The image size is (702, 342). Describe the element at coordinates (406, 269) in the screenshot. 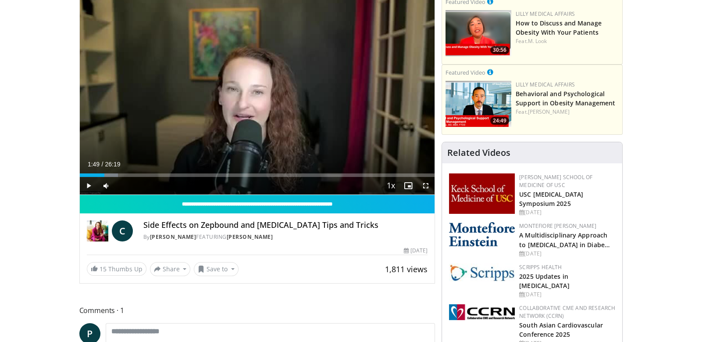

I see `span: 1,811 views` at that location.